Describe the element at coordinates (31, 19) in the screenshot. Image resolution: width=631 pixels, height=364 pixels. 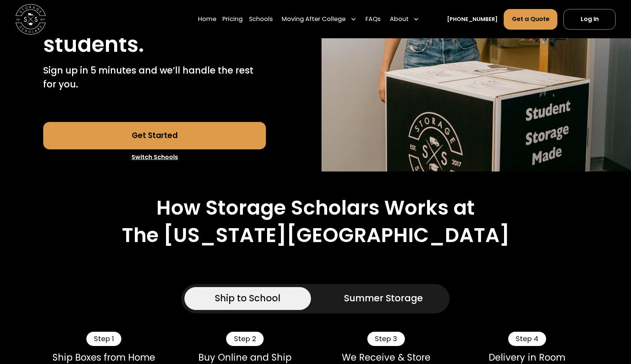
I see `a: home` at that location.